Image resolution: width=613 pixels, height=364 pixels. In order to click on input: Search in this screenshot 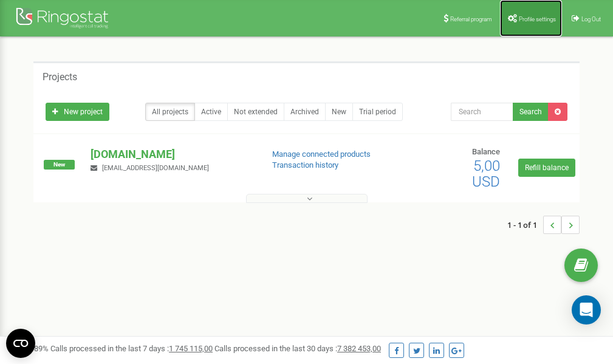, I will do `click(481, 112)`.